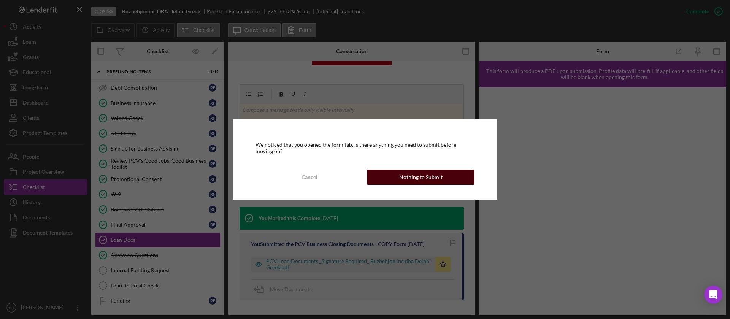  Describe the element at coordinates (421, 177) in the screenshot. I see `div: Nothing to Submit` at that location.